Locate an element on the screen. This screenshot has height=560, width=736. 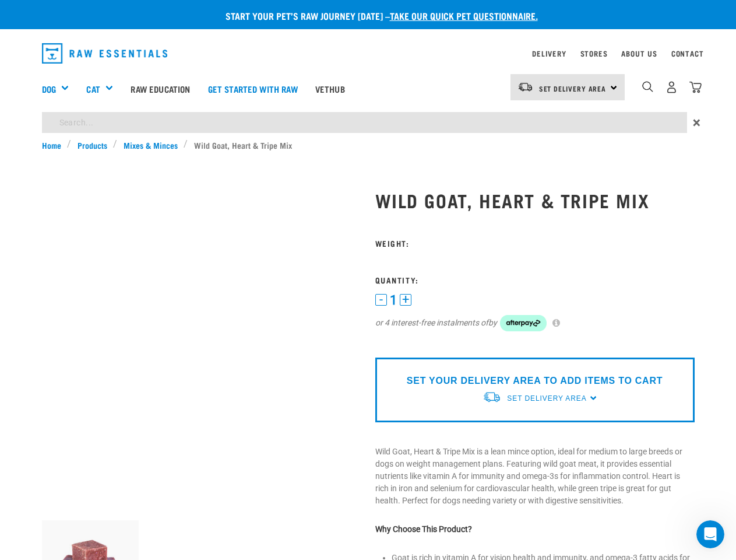
h1: Wild Goat, Heart & Tripe Mix is located at coordinates (535, 200).